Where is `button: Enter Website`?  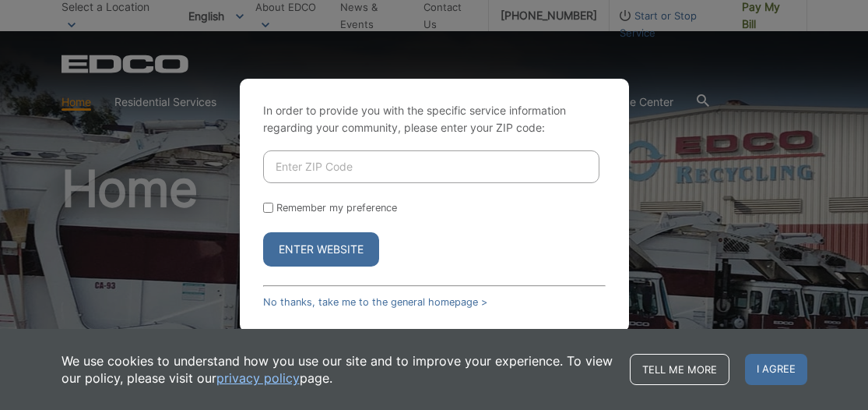 button: Enter Website is located at coordinates (321, 250).